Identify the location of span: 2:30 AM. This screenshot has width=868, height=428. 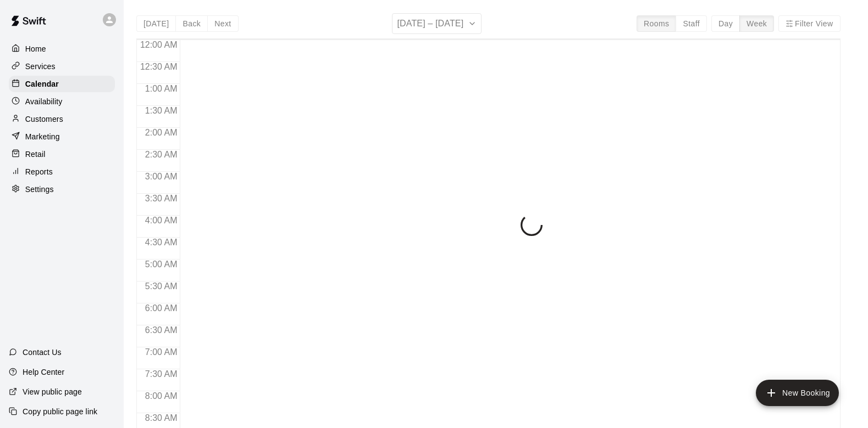
(161, 155).